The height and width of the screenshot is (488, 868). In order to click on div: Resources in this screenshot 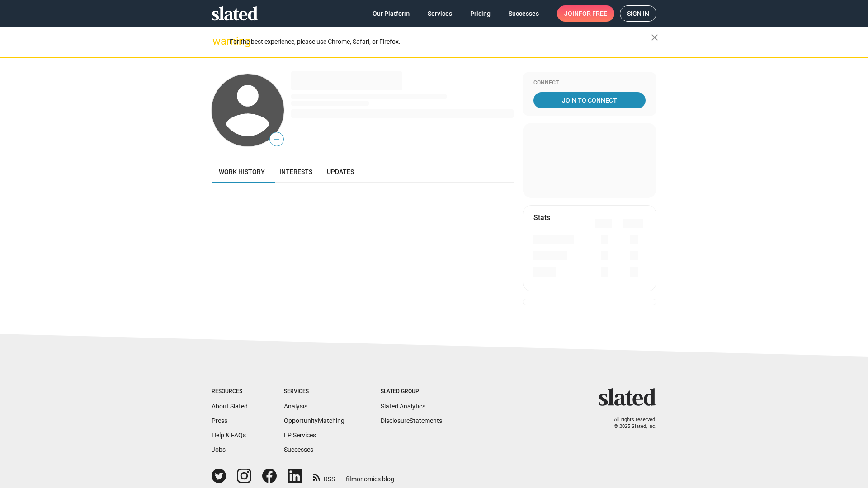, I will do `click(230, 392)`.